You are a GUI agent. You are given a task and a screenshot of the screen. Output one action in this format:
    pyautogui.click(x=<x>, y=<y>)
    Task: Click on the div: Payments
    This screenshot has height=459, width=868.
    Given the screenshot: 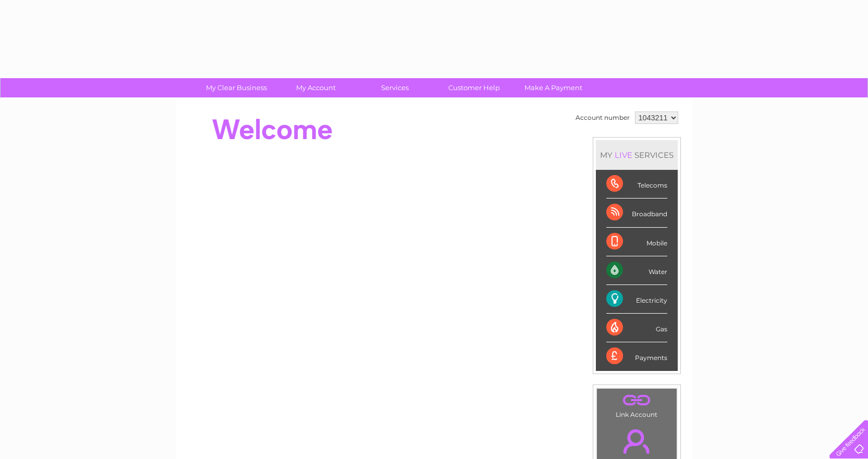 What is the action you would take?
    pyautogui.click(x=636, y=356)
    